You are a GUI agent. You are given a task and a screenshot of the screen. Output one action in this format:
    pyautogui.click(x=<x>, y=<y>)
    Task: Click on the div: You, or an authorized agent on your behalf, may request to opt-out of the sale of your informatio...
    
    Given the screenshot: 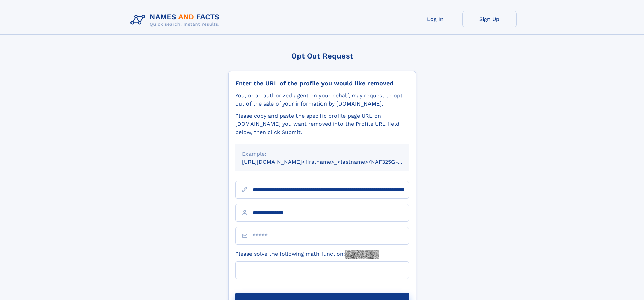 What is the action you would take?
    pyautogui.click(x=322, y=100)
    